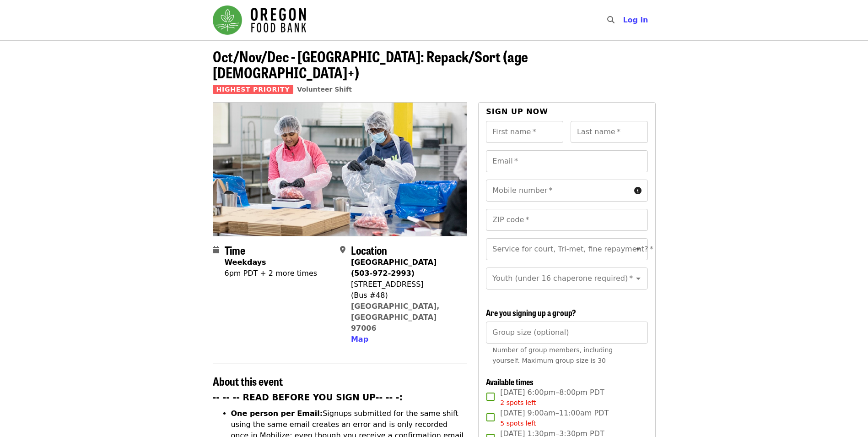 This screenshot has width=868, height=437. I want to click on span: Time, so click(235, 249).